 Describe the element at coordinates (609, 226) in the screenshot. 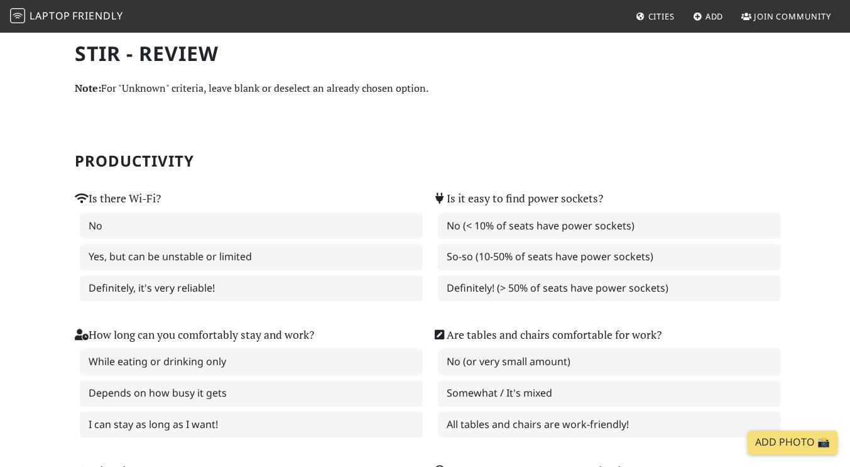

I see `label: No (< 10% of seats have power sockets)` at that location.